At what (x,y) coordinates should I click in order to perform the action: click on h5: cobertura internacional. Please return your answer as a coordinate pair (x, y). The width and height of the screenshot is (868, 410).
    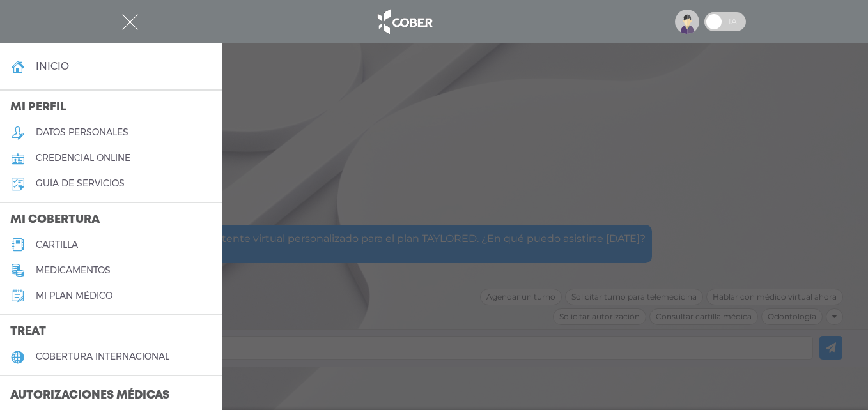
    Looking at the image, I should click on (102, 356).